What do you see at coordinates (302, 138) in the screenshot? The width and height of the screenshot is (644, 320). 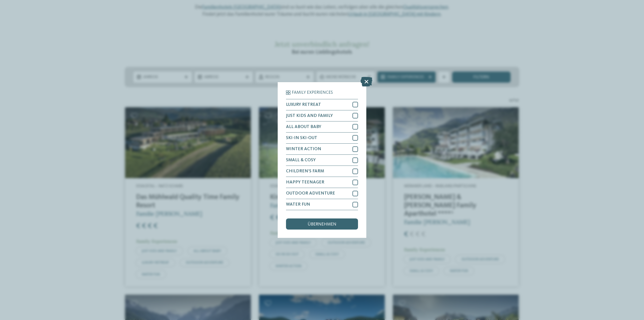 I see `span: SKI-IN SKI-OUT` at bounding box center [302, 138].